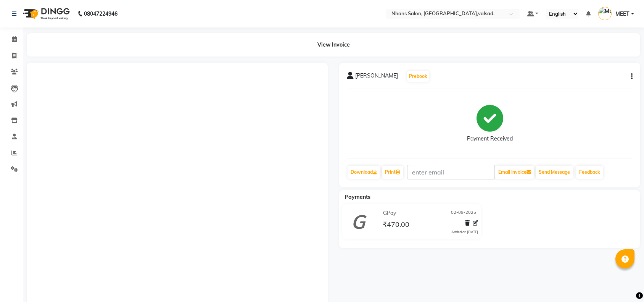  I want to click on a: Feedback, so click(590, 172).